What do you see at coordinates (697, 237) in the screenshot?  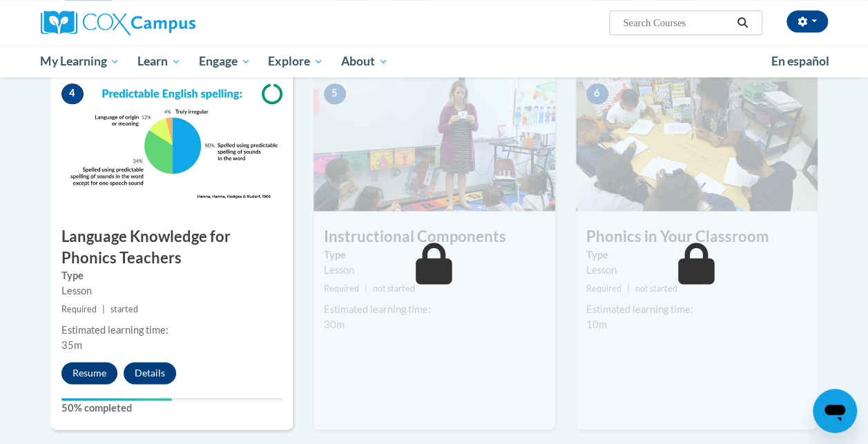 I see `h3: Phonics in Your Classroom` at bounding box center [697, 237].